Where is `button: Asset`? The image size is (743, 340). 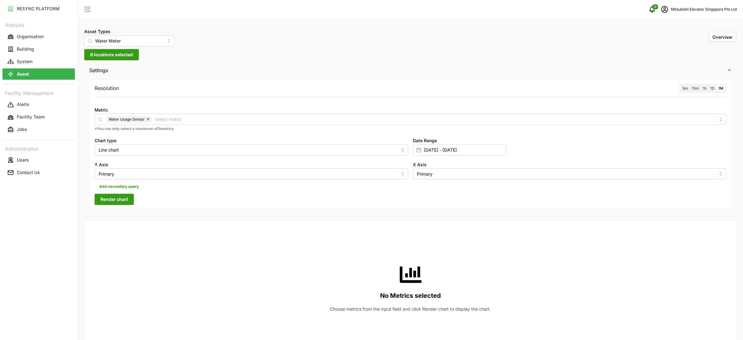
button: Asset is located at coordinates (39, 74).